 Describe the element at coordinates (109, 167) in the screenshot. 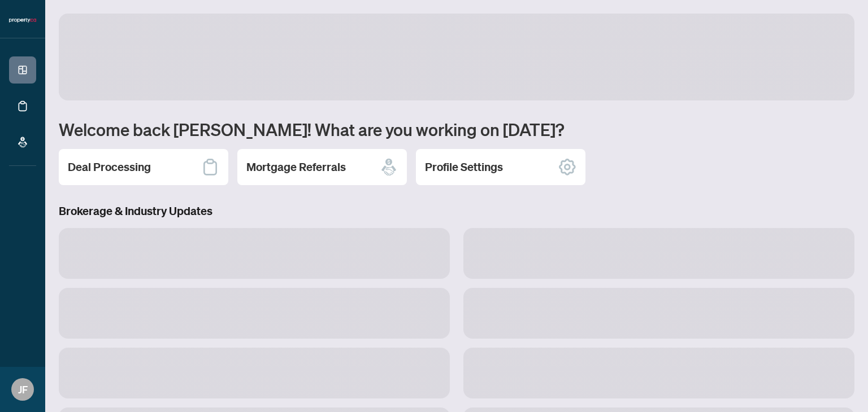

I see `h2: Deal Processing` at that location.